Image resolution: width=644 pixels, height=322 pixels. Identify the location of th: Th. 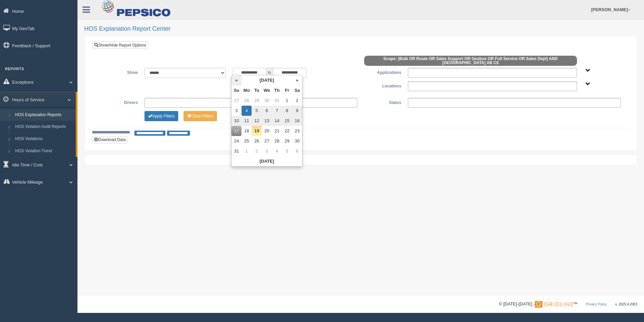
(277, 91).